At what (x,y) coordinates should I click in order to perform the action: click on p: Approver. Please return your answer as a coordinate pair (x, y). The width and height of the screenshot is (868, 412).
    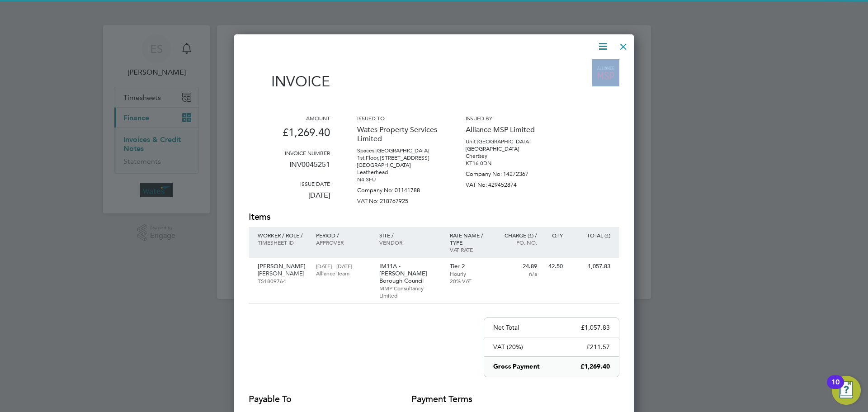
    Looking at the image, I should click on (343, 243).